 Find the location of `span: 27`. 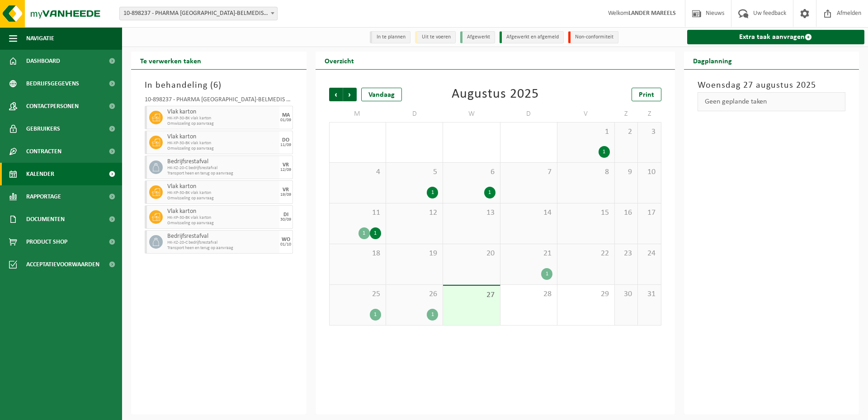

span: 27 is located at coordinates (471, 295).